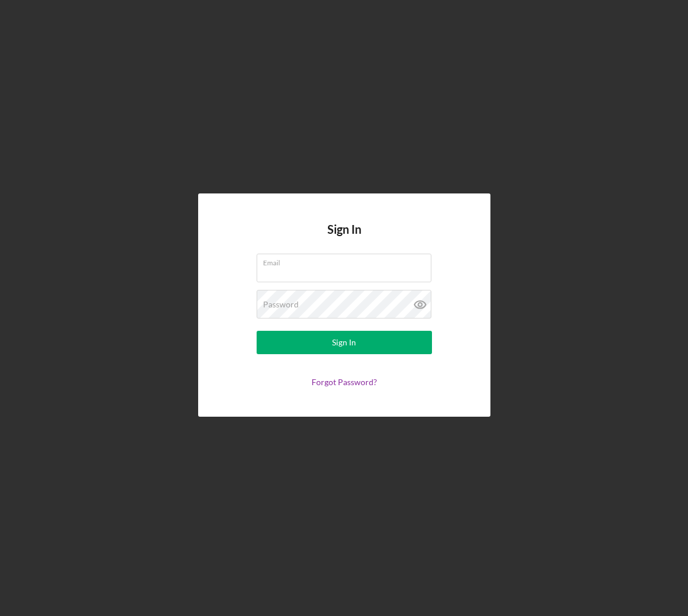 The height and width of the screenshot is (616, 688). I want to click on button: Sign In, so click(344, 342).